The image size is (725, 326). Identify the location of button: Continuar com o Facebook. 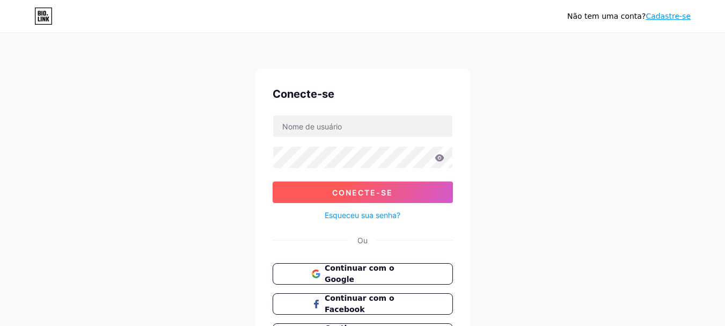
(363, 304).